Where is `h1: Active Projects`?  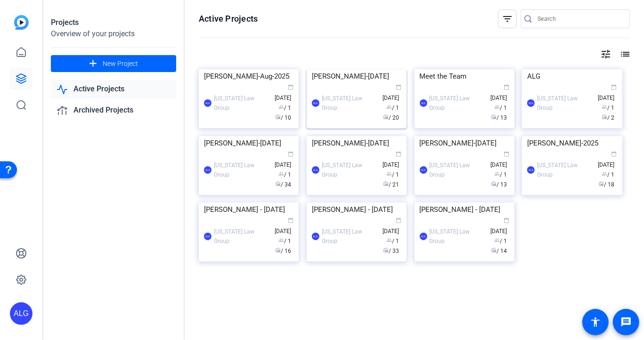
h1: Active Projects is located at coordinates (228, 19).